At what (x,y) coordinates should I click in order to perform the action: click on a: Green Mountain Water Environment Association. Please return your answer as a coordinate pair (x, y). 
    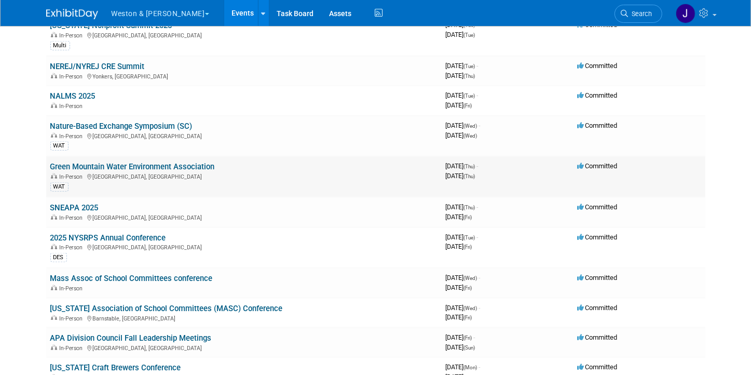
    Looking at the image, I should click on (132, 167).